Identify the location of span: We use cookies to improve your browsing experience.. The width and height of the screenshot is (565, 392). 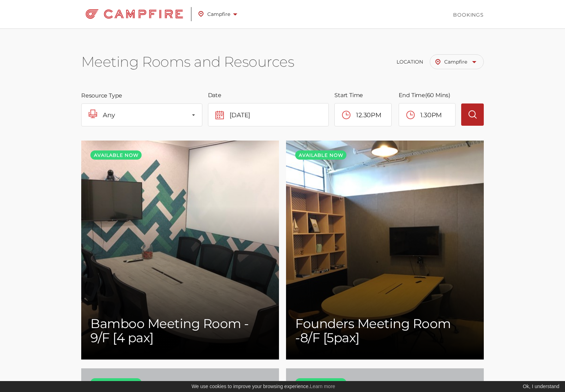
(263, 386).